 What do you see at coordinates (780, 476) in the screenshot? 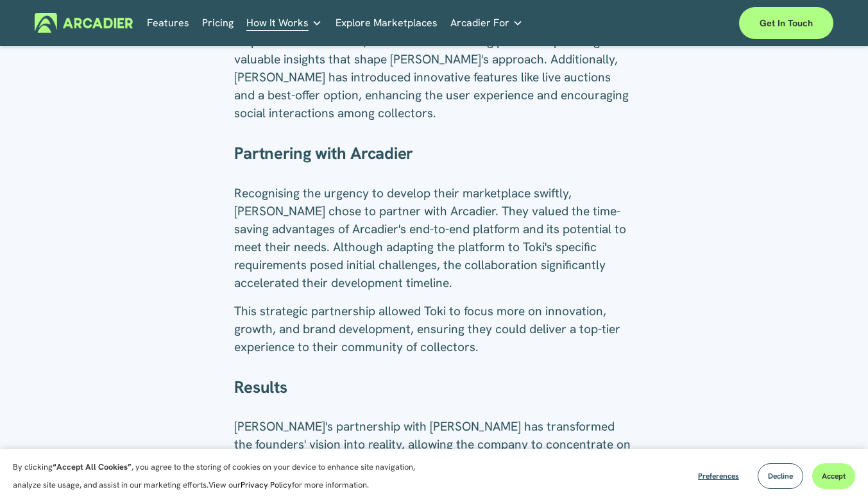
I see `span: Decline` at bounding box center [780, 476].